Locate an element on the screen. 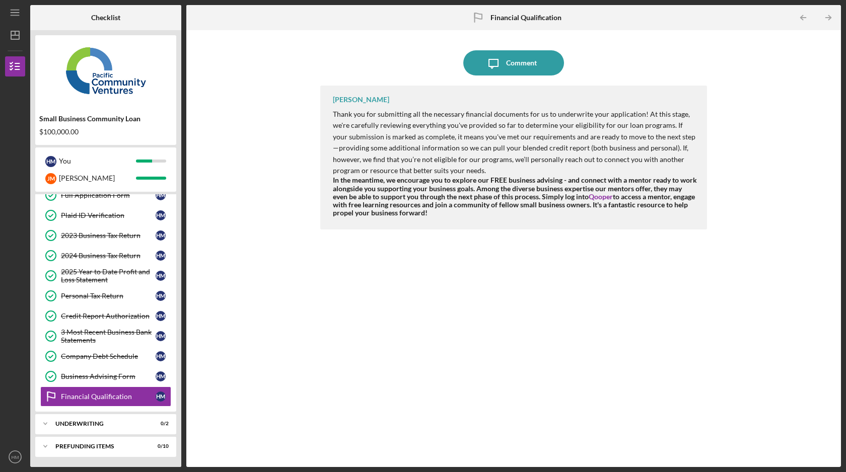 The width and height of the screenshot is (846, 472). div: Full Application Form is located at coordinates (108, 195).